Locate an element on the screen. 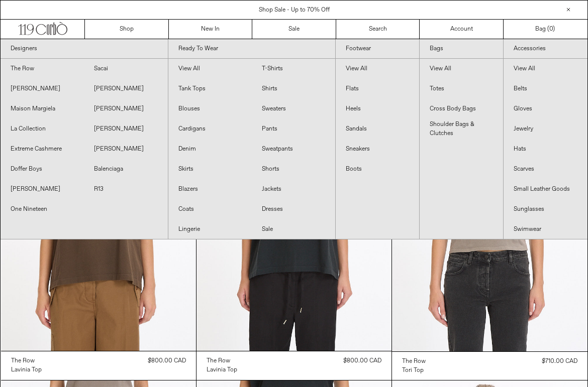  a: Scarves is located at coordinates (545, 170).